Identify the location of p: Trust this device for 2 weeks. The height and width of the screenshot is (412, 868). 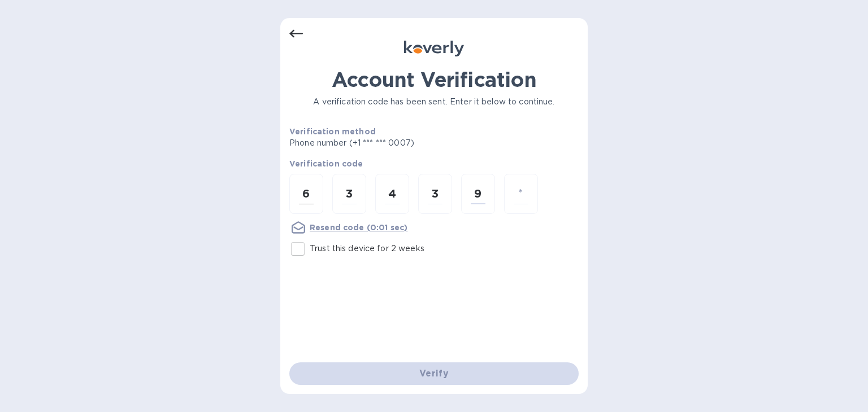
(367, 248).